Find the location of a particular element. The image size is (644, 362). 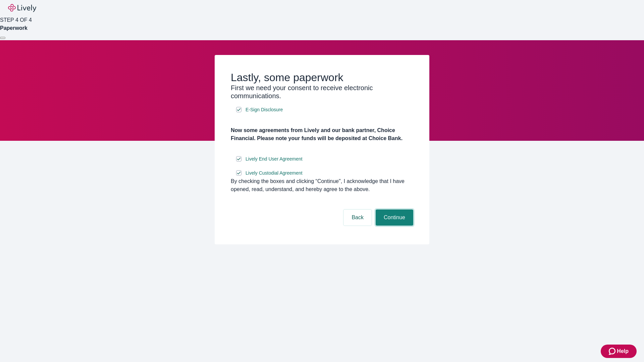

button: Zendesk support iconHelp is located at coordinates (618, 351).